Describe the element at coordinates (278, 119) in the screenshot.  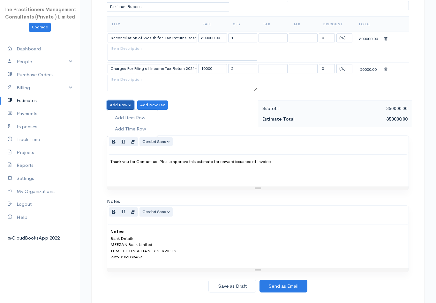
I see `strong: Estimate Total` at that location.